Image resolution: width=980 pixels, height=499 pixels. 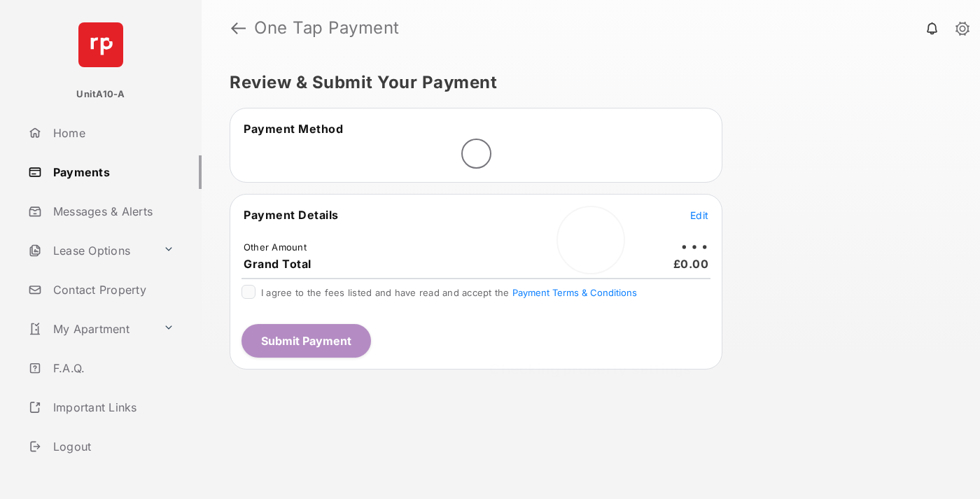 What do you see at coordinates (101, 45) in the screenshot?
I see `img: svg+xml;base64,PHN2ZyB4bWxucz0iaHR0cDovL3d3dy53My5vcmcvMjAwMC9zdmciIHdpZHRoPSI2NCIgaGVpZ2h0PSI2NC...` at bounding box center [101, 45].